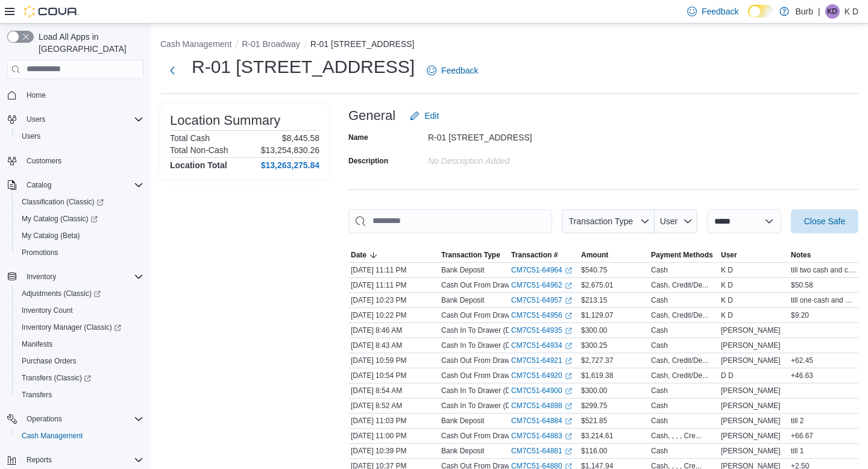  What do you see at coordinates (83, 161) in the screenshot?
I see `span: Customers` at bounding box center [83, 161].